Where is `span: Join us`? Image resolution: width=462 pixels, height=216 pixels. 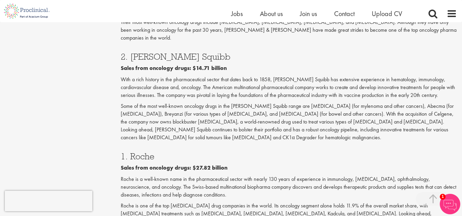 span: Join us is located at coordinates (308, 14).